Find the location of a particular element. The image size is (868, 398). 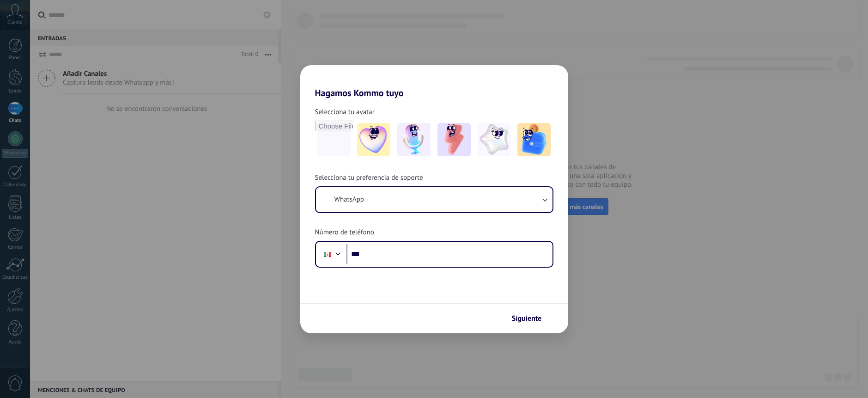

span: Número de teléfono is located at coordinates (345, 232).